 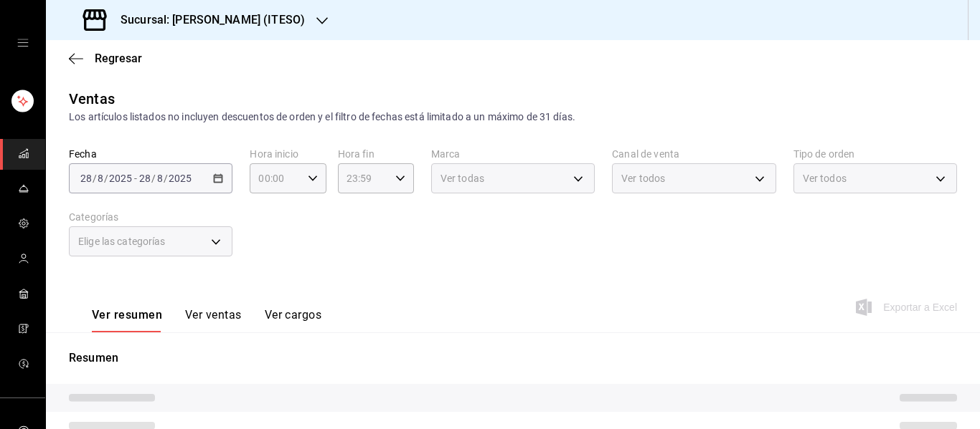 What do you see at coordinates (513, 117) in the screenshot?
I see `div: Los artículos listados no incluyen descuentos de orden y el filtro de fechas está limitado a un m...` at bounding box center [513, 117].